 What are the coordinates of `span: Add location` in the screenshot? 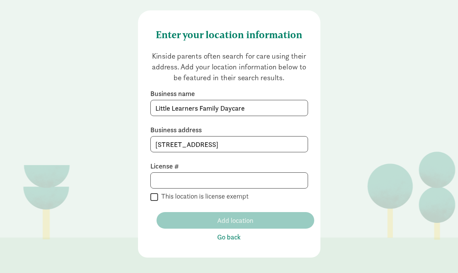 It's located at (235, 221).